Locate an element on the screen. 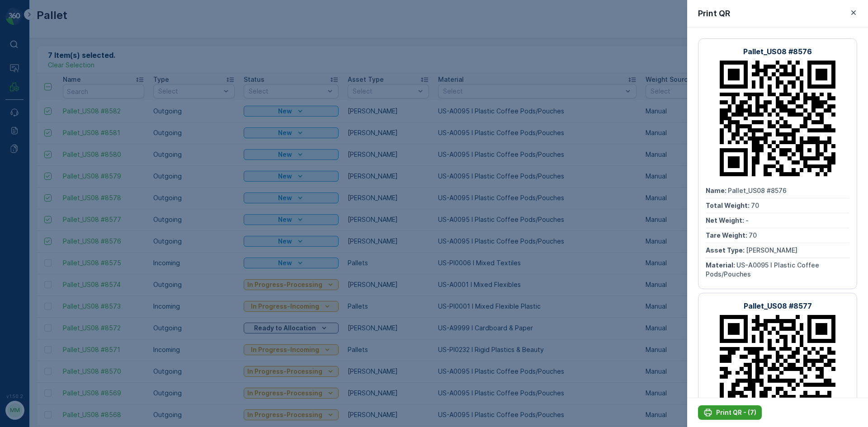 The height and width of the screenshot is (427, 868). span: US-A0095 I Plastic Coffee Pods/Pouches is located at coordinates (764, 270).